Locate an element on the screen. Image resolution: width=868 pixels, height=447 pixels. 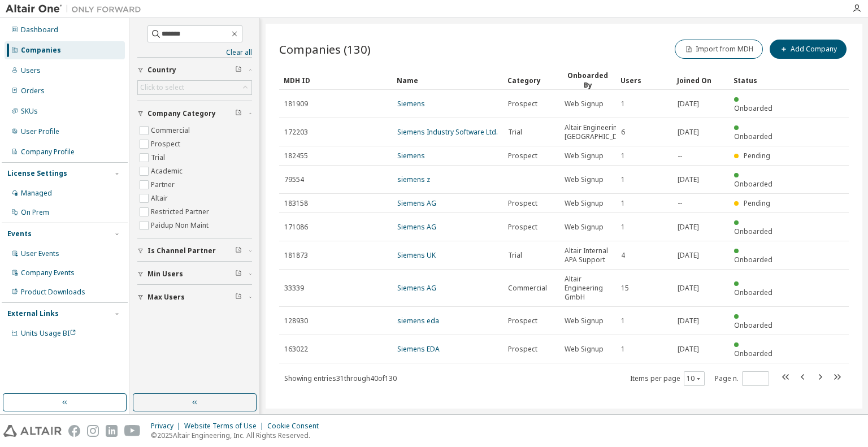
a: Siemens Industry Software Ltd. is located at coordinates (447, 132).